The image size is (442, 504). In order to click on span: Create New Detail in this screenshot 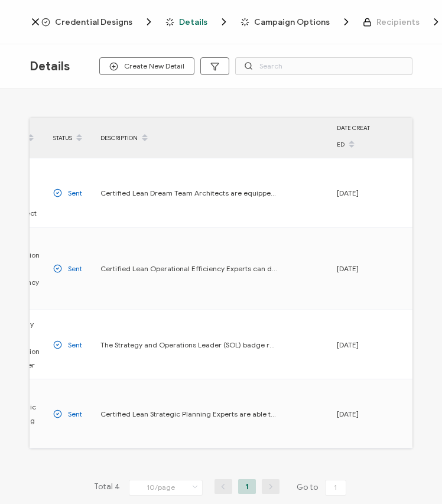, I will do `click(147, 66)`.